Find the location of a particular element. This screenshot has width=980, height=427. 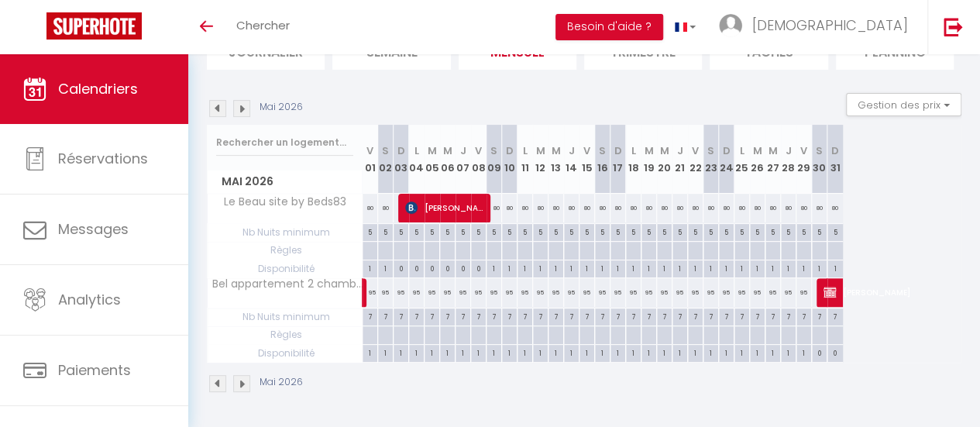

th: 31 is located at coordinates (834, 159).